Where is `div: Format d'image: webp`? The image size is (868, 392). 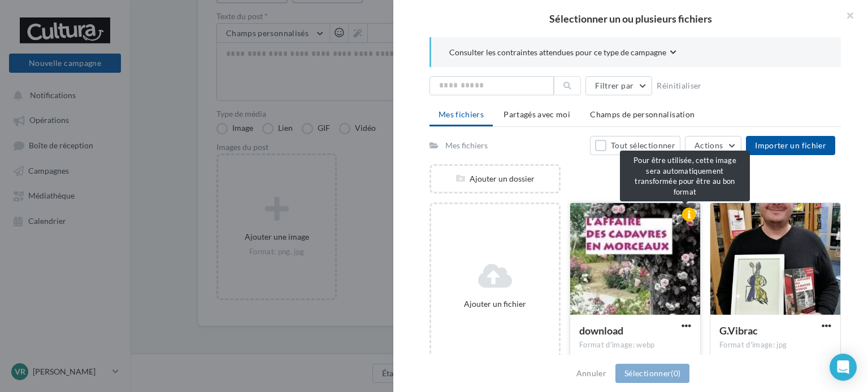 div: Format d'image: webp is located at coordinates (635, 346).